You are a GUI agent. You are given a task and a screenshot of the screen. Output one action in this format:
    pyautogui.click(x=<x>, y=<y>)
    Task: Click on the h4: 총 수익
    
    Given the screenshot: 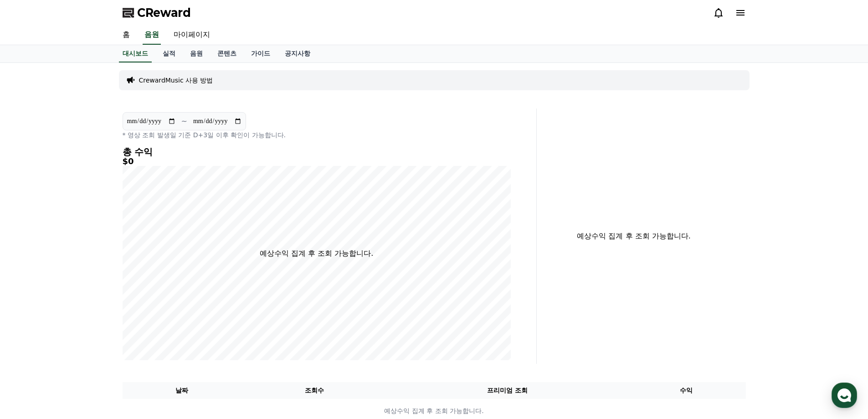 What is the action you would take?
    pyautogui.click(x=317, y=152)
    